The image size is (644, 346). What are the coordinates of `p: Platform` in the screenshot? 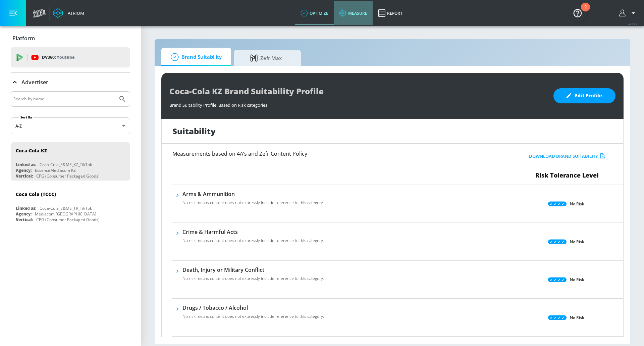 It's located at (23, 38).